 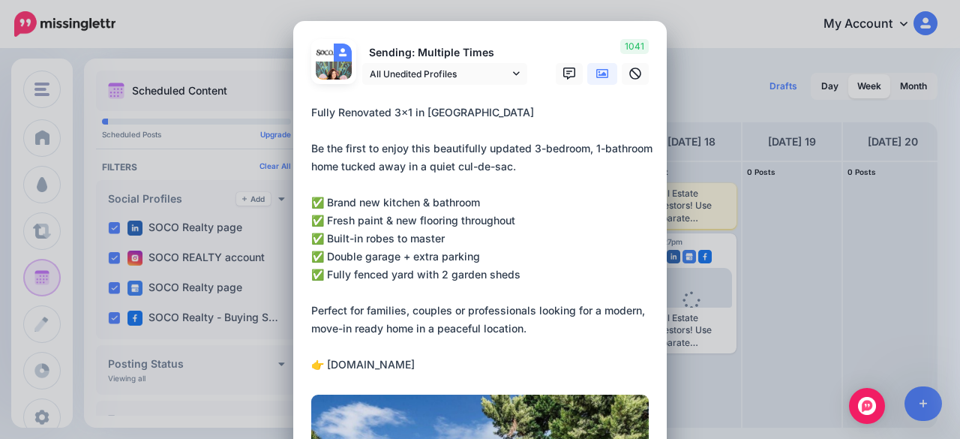 What do you see at coordinates (343, 52) in the screenshot?
I see `img: user_default_image.png` at bounding box center [343, 52].